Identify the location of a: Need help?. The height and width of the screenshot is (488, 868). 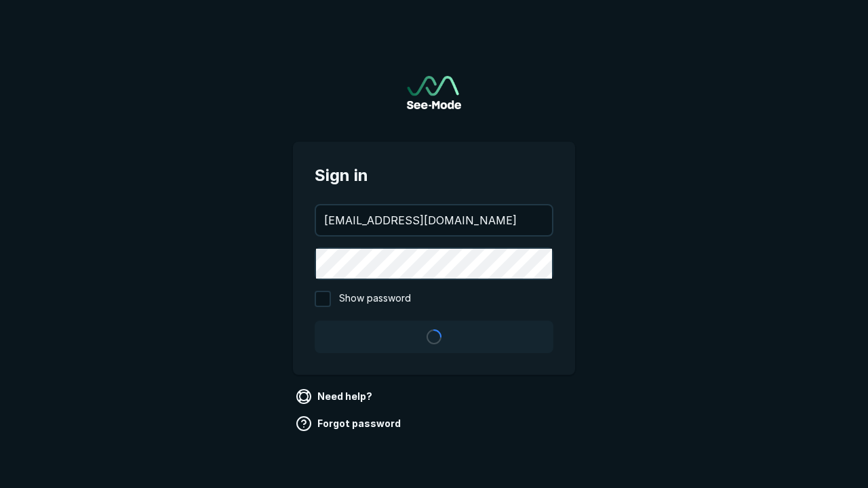
(335, 396).